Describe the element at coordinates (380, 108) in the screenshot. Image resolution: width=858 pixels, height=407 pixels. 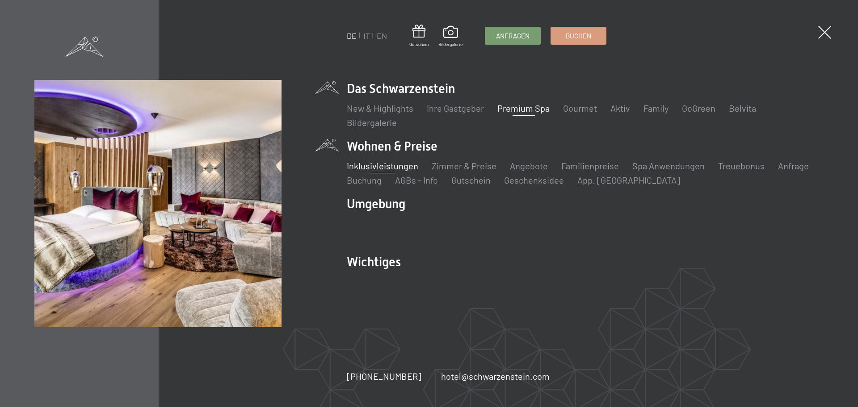
I see `a: New & Highlights` at that location.